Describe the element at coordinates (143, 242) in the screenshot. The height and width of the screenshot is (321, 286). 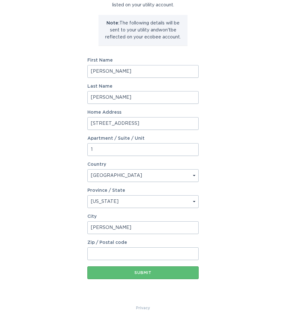
I see `label: Zip / Postal code` at that location.